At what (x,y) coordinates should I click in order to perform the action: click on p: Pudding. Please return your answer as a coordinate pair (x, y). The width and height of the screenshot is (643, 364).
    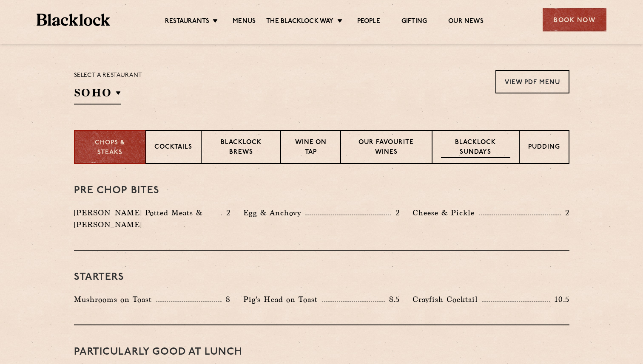
    Looking at the image, I should click on (544, 148).